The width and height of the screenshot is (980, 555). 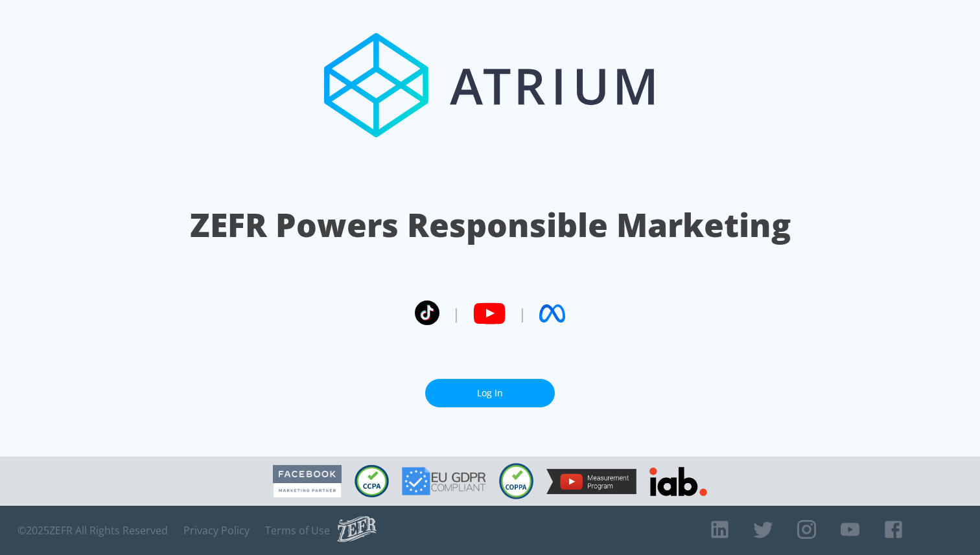 What do you see at coordinates (591, 482) in the screenshot?
I see `img: YouTube Measurement Program` at bounding box center [591, 482].